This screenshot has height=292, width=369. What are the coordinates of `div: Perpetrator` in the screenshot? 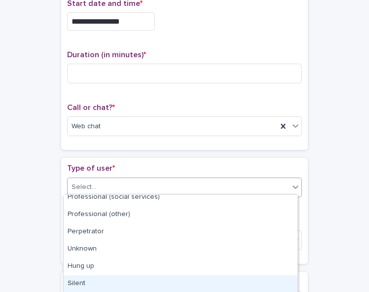 It's located at (181, 232).